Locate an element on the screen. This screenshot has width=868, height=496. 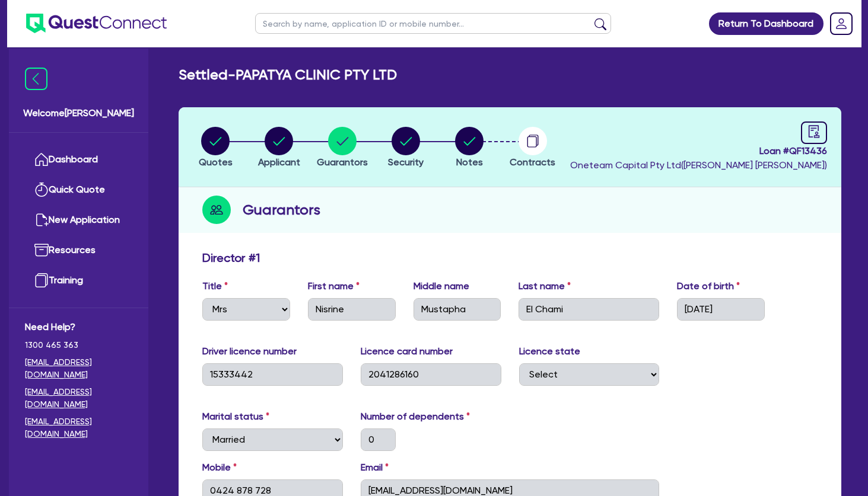
img: training is located at coordinates (42, 281).